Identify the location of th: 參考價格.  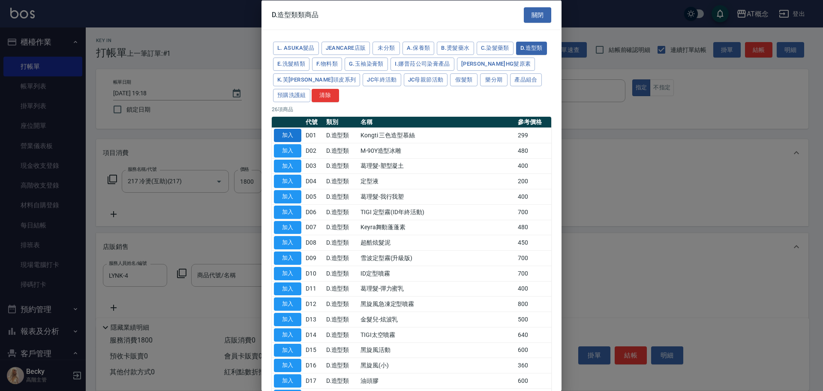
(533, 122).